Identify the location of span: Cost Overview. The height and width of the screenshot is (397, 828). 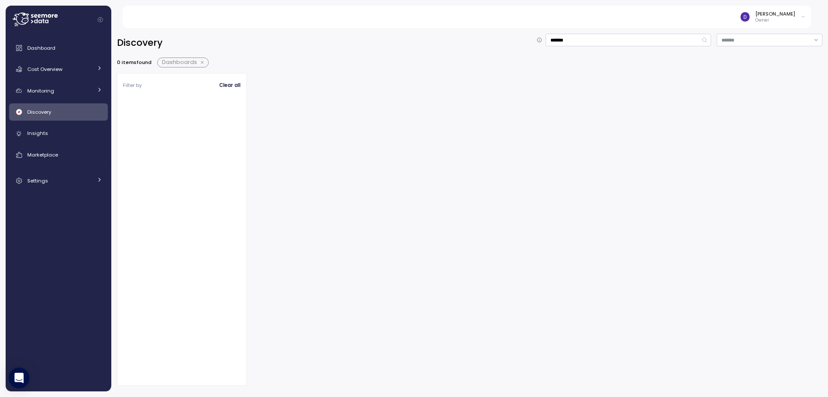
(45, 69).